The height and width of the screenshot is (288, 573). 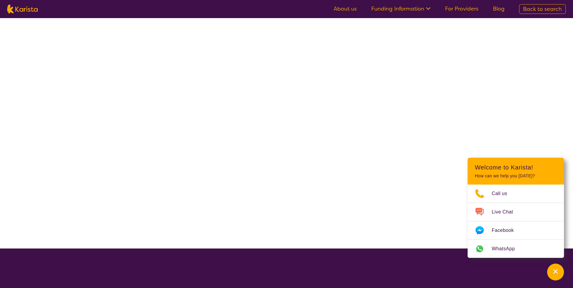 What do you see at coordinates (556, 272) in the screenshot?
I see `button: Channel Menu` at bounding box center [556, 272].